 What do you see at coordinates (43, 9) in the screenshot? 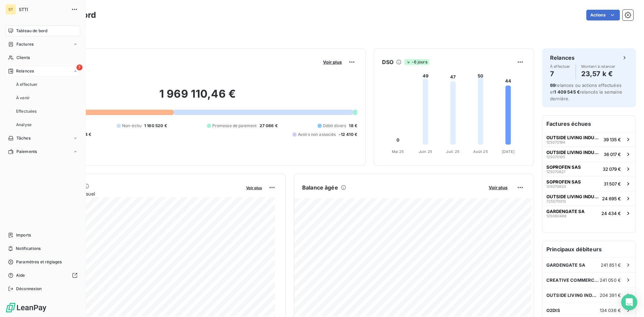
I see `span: STTI` at bounding box center [43, 9].